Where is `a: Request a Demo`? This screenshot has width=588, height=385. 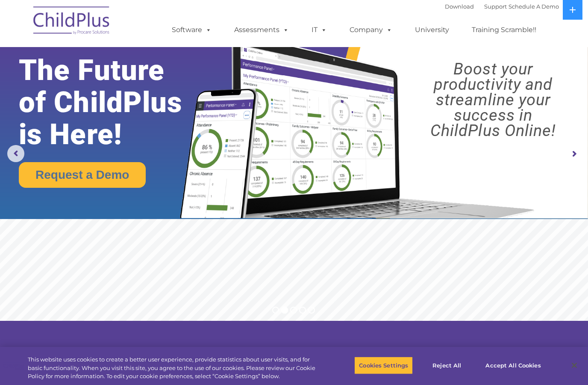
a: Request a Demo is located at coordinates (82, 175).